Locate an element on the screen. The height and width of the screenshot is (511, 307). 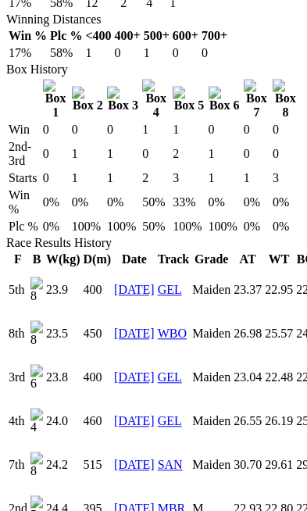
td: 4th is located at coordinates (18, 421).